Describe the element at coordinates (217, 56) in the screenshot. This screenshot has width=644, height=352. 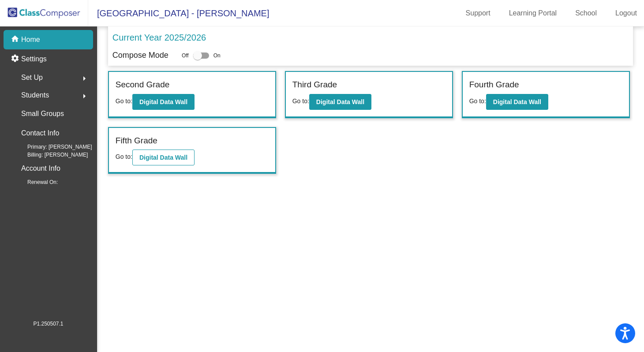
I see `span: On` at that location.